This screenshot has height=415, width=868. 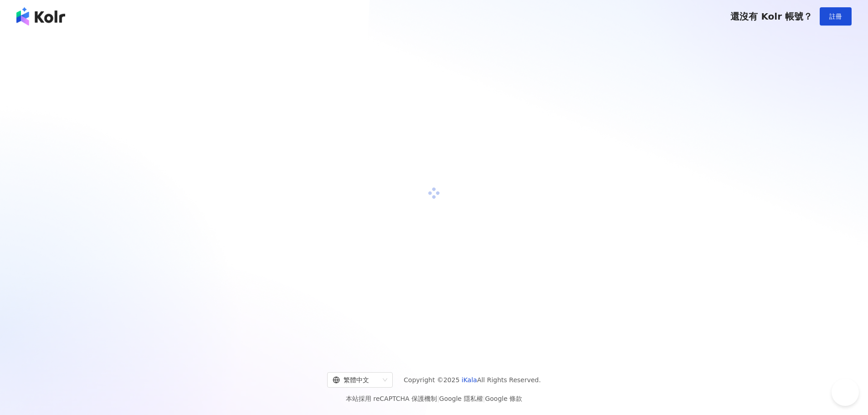 What do you see at coordinates (835, 17) in the screenshot?
I see `span: 註冊` at bounding box center [835, 17].